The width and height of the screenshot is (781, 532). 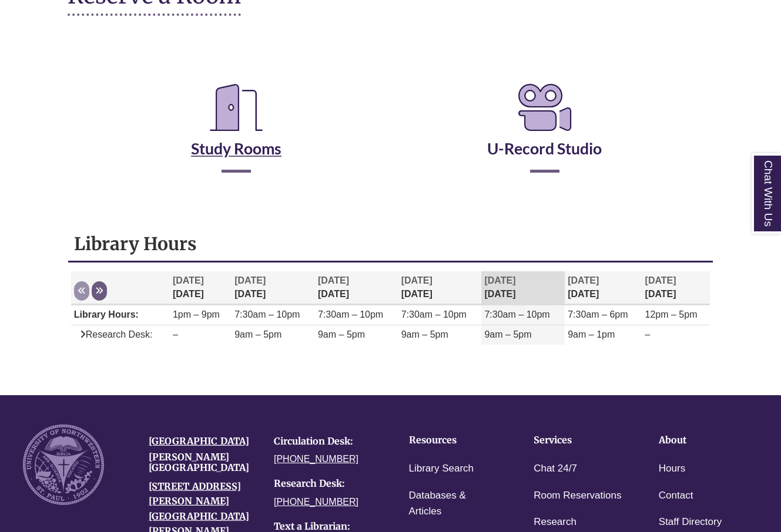 I want to click on div: Libchat, so click(x=391, y=381).